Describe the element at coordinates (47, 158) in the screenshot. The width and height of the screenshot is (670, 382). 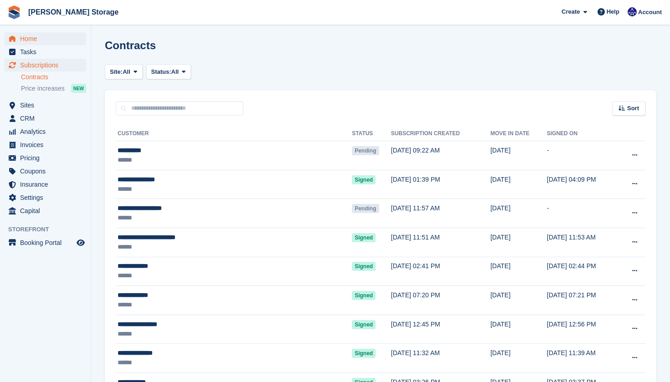
I see `span: Pricing` at that location.